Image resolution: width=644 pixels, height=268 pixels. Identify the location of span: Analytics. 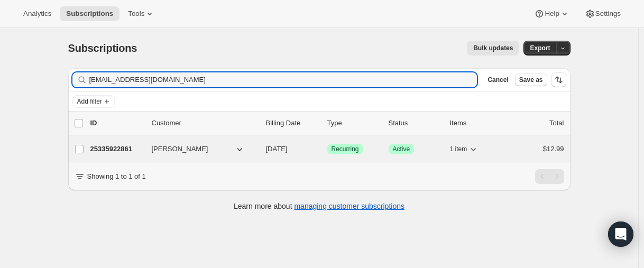
(37, 14).